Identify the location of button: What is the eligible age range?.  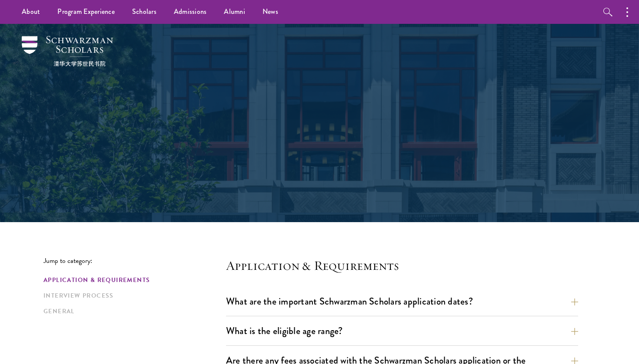
(402, 331).